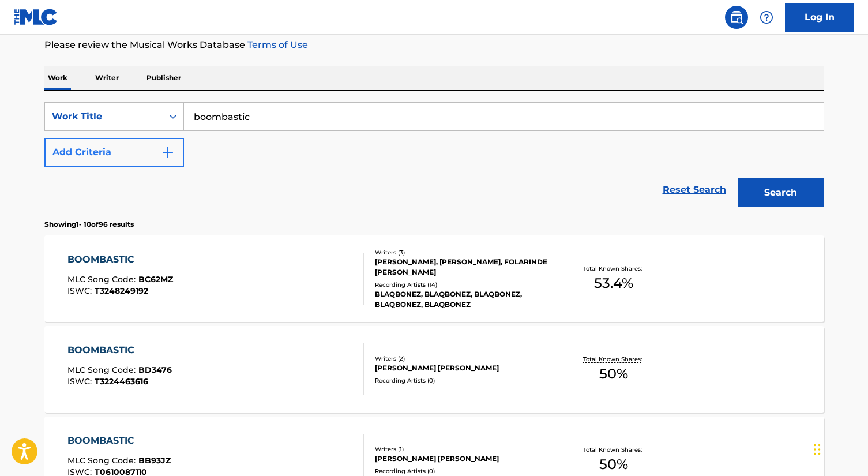 This screenshot has height=476, width=868. I want to click on div: Chat Widget, so click(840, 449).